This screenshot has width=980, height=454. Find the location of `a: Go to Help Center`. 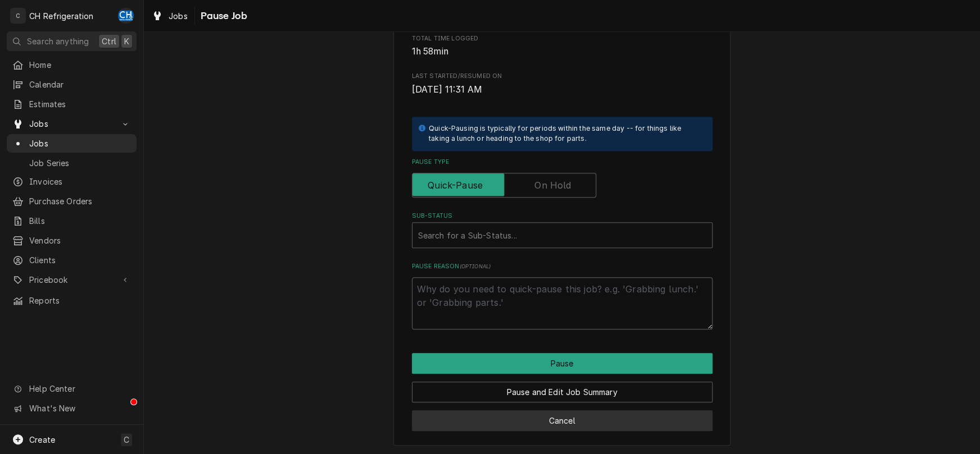

a: Go to Help Center is located at coordinates (71, 389).